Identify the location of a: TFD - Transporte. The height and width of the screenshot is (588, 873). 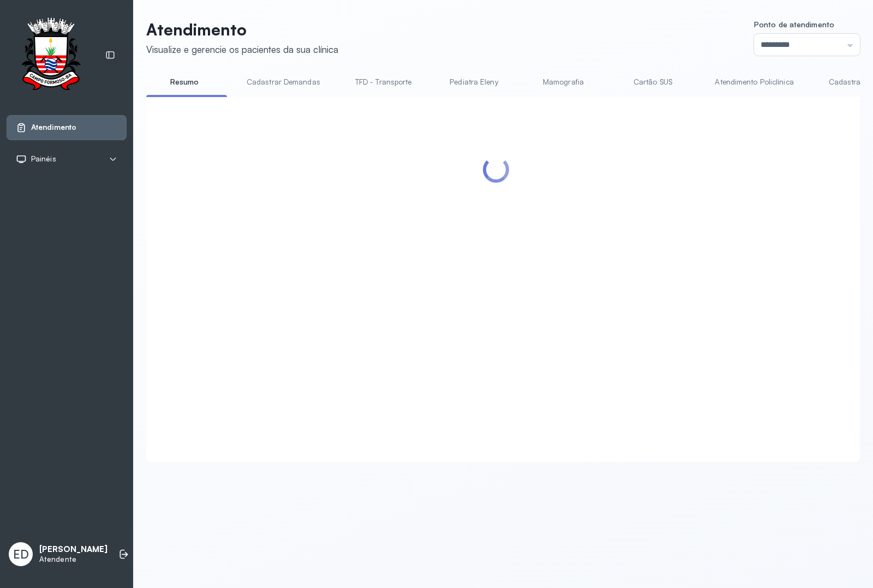
(384, 82).